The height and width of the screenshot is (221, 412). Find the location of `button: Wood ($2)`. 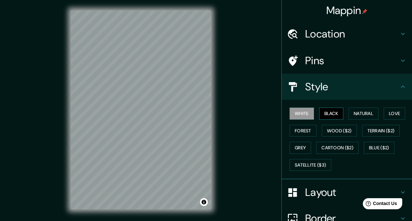

button: Wood ($2) is located at coordinates (339, 131).